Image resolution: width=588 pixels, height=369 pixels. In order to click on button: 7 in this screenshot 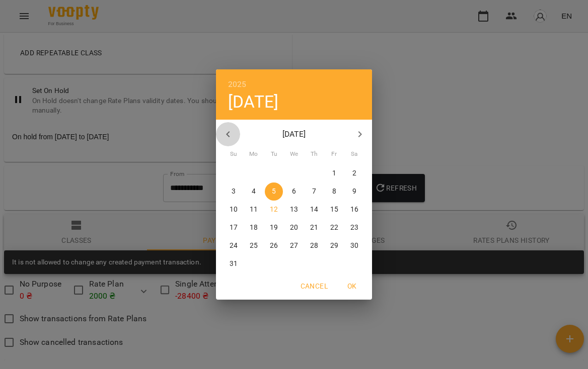, I will do `click(314, 192)`.